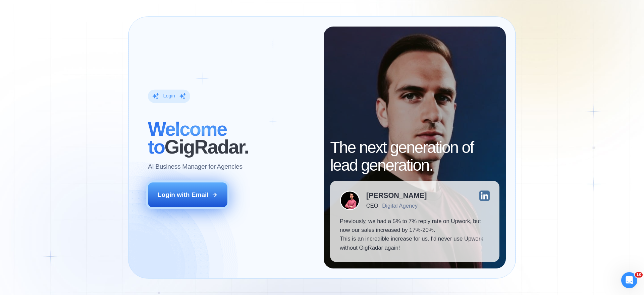 The width and height of the screenshot is (644, 295). Describe the element at coordinates (400, 205) in the screenshot. I see `div: Digital Agency` at that location.